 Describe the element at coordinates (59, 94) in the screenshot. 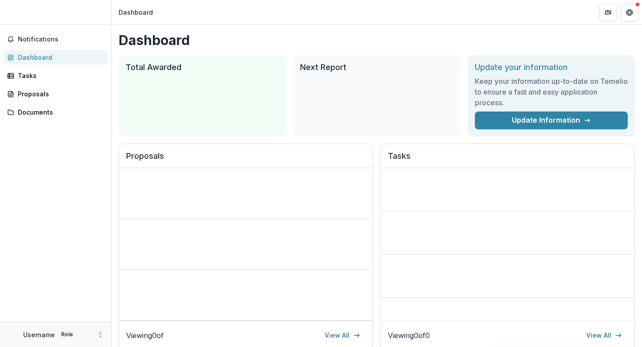

I see `div: Proposals` at that location.